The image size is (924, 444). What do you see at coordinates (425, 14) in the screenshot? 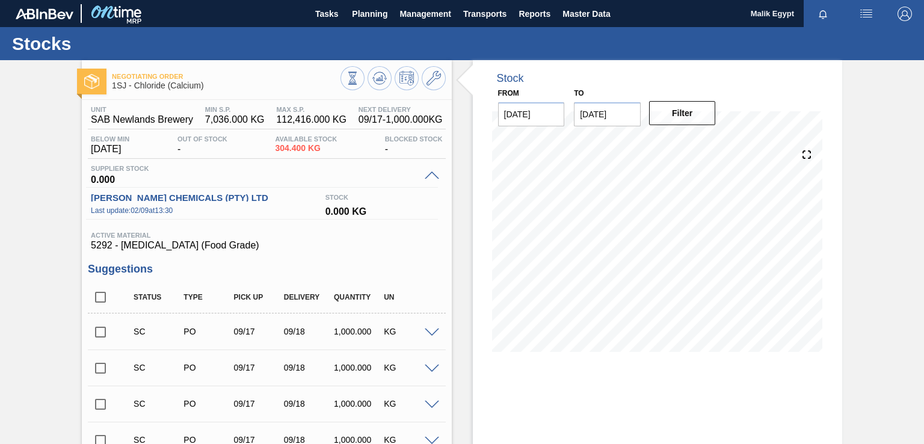
I see `span: Management` at bounding box center [425, 14].